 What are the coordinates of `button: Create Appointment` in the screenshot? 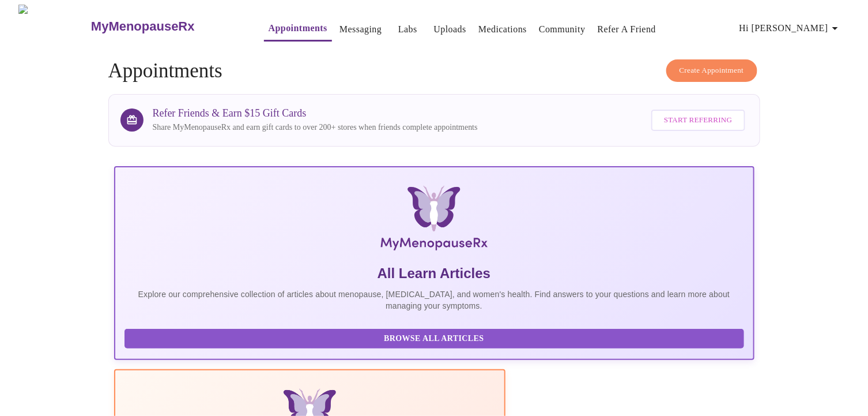 It's located at (711, 71).